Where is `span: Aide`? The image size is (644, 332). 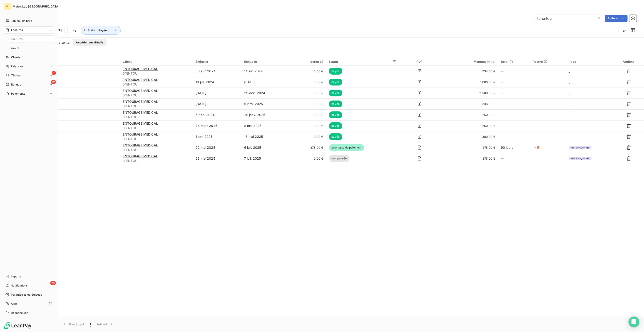
span: Aide is located at coordinates (14, 304).